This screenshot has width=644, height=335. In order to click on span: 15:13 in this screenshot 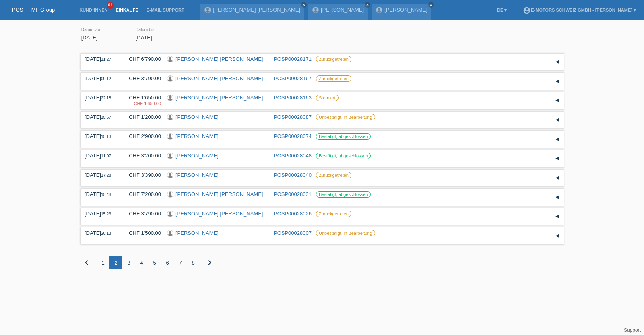, I will do `click(106, 136)`.